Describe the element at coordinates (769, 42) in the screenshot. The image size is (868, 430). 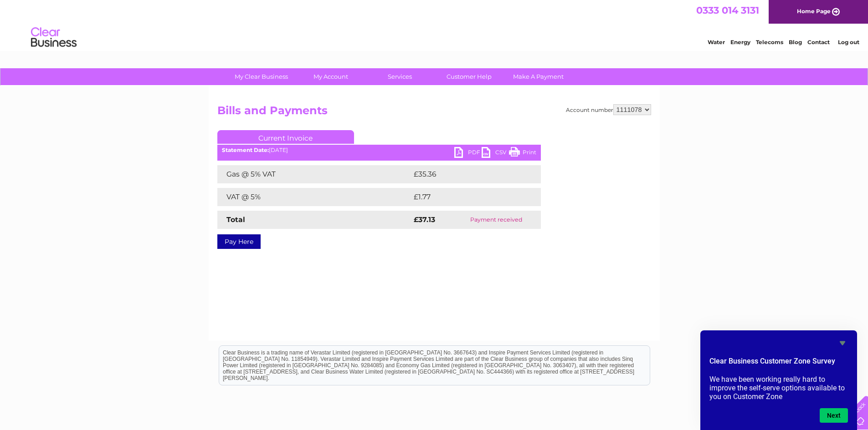
I see `a: Telecoms` at that location.